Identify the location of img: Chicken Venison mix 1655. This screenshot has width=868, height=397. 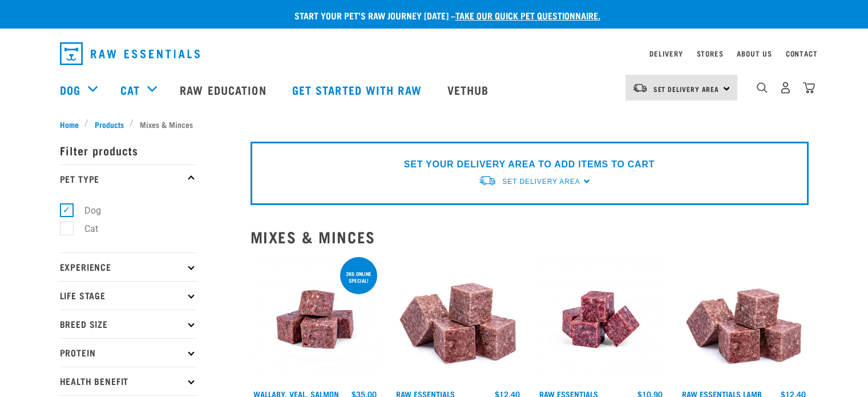
(601, 319).